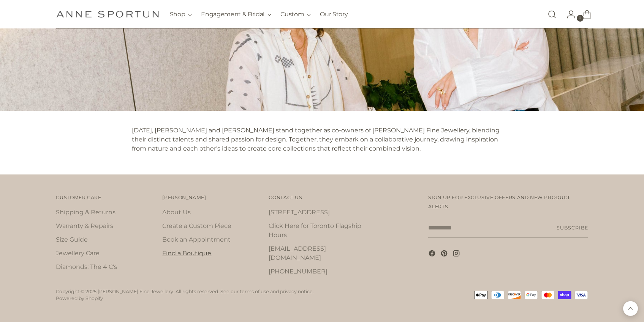 This screenshot has width=644, height=322. Describe the element at coordinates (572, 228) in the screenshot. I see `button: Subscribe` at that location.